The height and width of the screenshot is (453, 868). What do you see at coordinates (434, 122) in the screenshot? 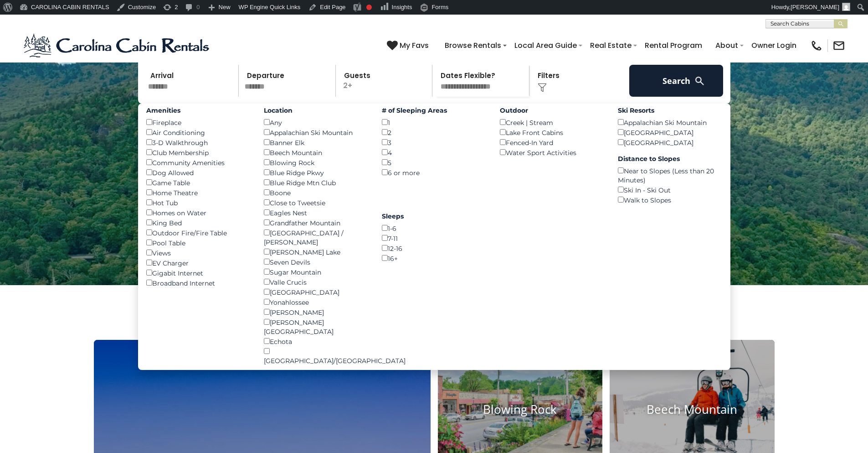
I see `div: 1` at bounding box center [434, 122].